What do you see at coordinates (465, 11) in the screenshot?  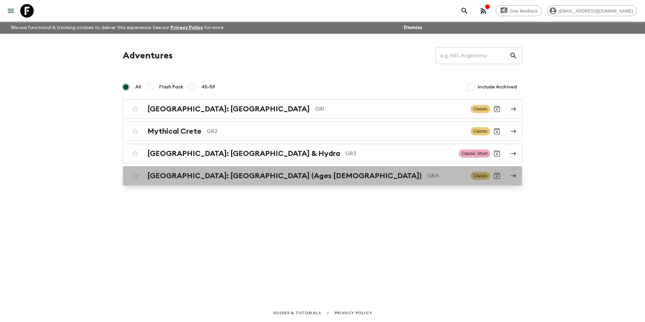 I see `button: search adventures` at bounding box center [465, 11].